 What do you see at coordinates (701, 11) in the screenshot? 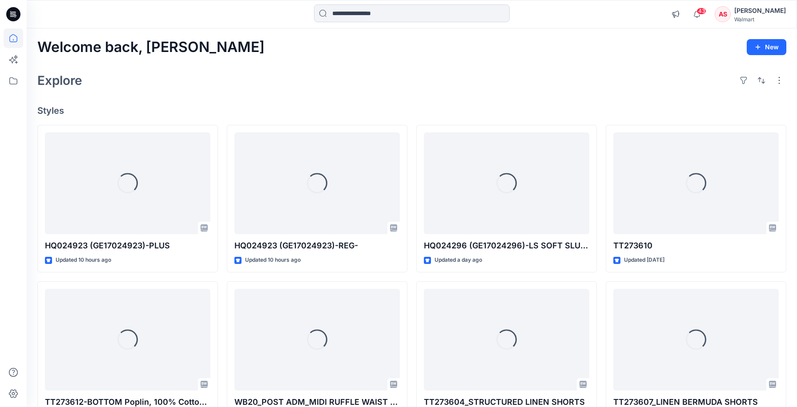
I see `span: 43` at bounding box center [701, 11].